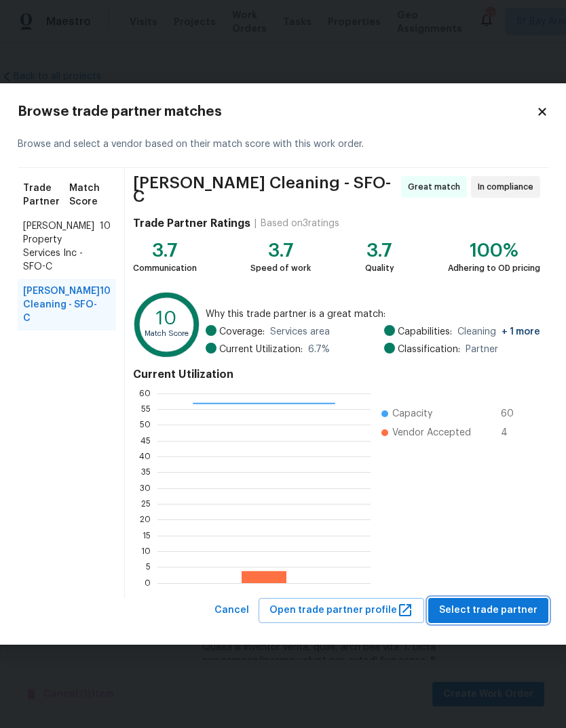 Image resolution: width=566 pixels, height=728 pixels. I want to click on span: In compliance, so click(508, 187).